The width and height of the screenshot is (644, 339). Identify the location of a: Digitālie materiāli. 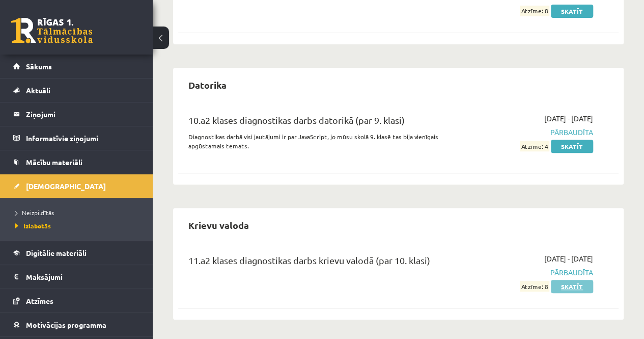
(76, 253).